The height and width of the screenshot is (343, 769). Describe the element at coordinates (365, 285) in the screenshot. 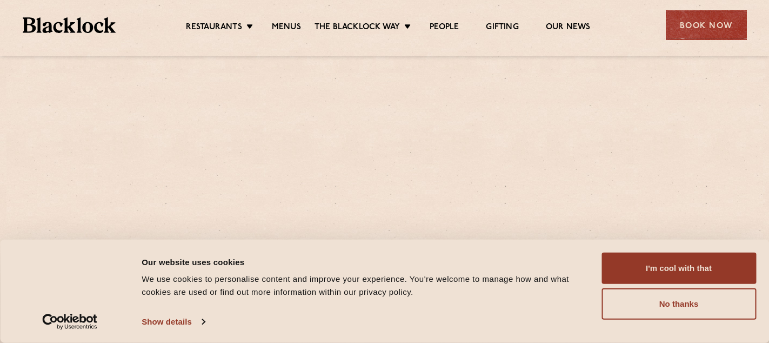

I see `div: We use cookies to personalise content and improve your experience. You're welcome to manage how a...` at that location.